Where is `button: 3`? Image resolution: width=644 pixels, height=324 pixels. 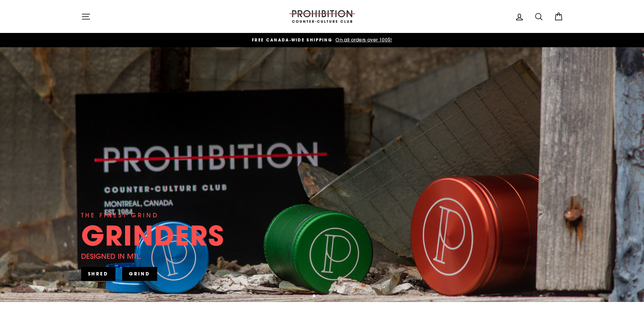
button: 3 is located at coordinates (326, 297).